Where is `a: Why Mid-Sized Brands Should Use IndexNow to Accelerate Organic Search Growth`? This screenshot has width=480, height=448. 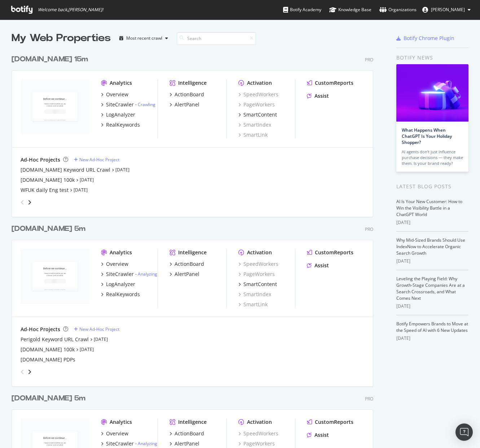 a: Why Mid-Sized Brands Should Use IndexNow to Accelerate Organic Search Growth is located at coordinates (430, 246).